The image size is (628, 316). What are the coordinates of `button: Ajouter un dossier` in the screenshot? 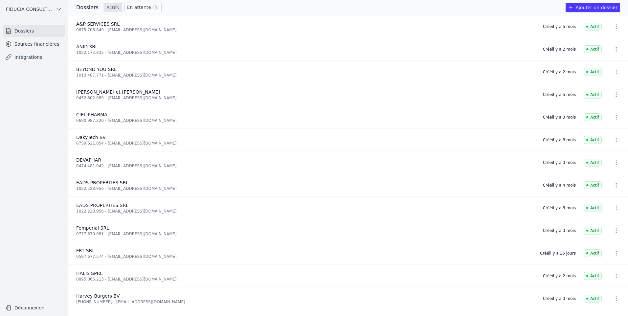 It's located at (593, 8).